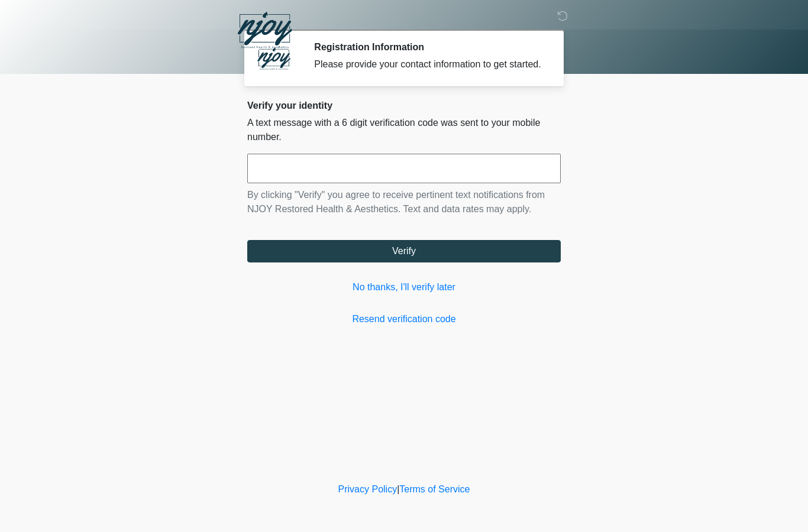 The image size is (808, 532). Describe the element at coordinates (434, 489) in the screenshot. I see `a: Terms of Service` at that location.